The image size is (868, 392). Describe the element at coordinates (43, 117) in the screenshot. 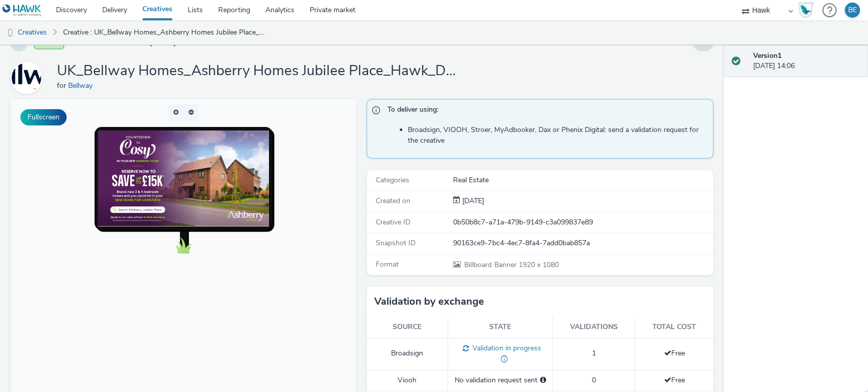

I see `button: Fullscreen` at that location.